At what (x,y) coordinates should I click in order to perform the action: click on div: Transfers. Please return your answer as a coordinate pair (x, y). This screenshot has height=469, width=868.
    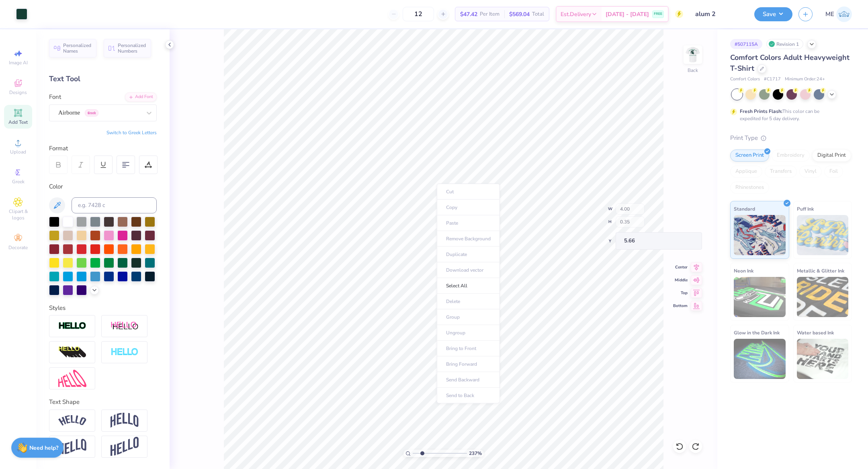
    Looking at the image, I should click on (781, 171).